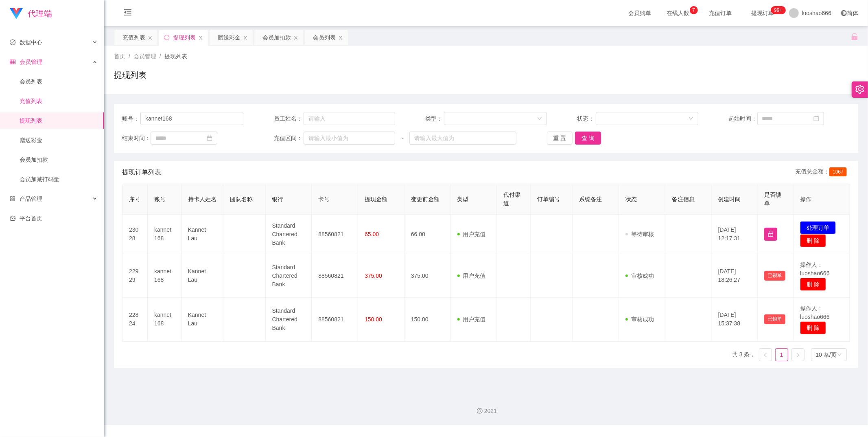 The width and height of the screenshot is (868, 437). I want to click on span: 产品管理, so click(26, 199).